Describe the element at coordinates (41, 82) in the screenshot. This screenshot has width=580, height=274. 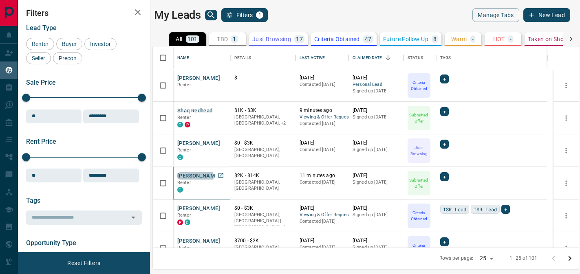
I see `span: Sale Price` at that location.